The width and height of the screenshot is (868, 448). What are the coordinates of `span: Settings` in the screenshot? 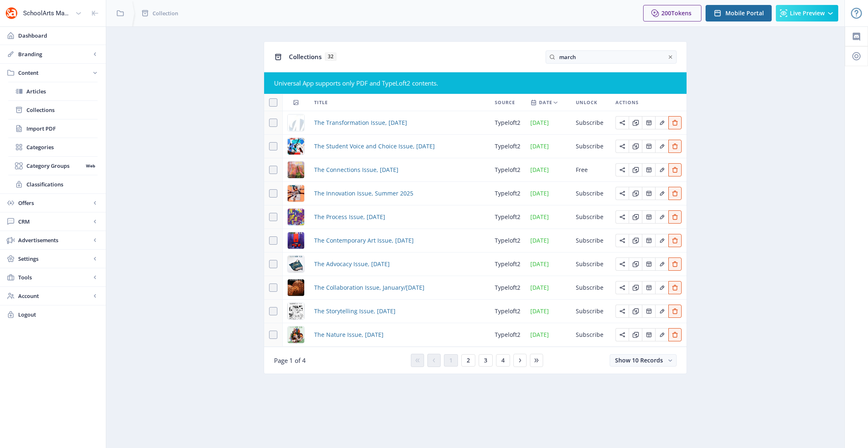 It's located at (54, 259).